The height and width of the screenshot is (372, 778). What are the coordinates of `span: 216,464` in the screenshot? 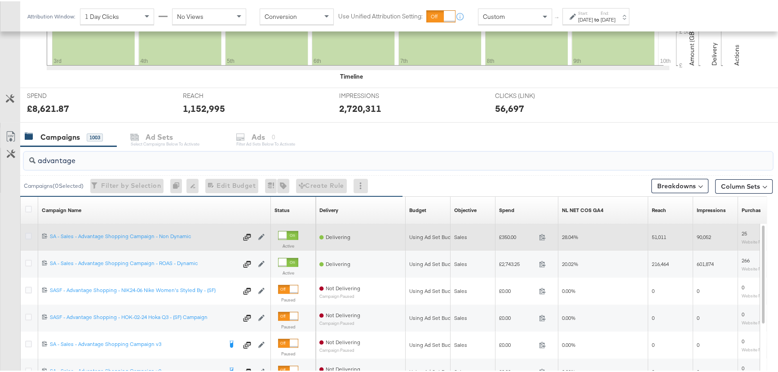 It's located at (661, 262).